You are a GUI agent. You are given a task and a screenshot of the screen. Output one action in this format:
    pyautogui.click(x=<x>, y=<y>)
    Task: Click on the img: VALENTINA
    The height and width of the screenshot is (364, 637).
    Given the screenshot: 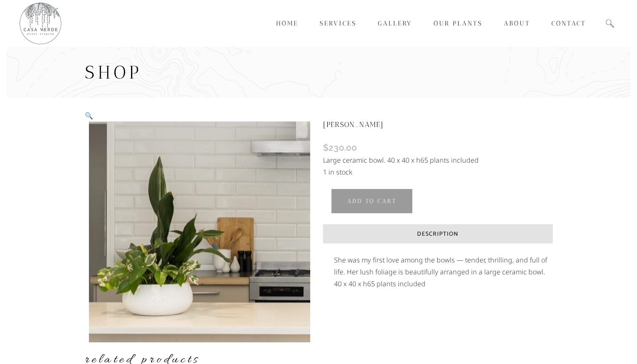 What is the action you would take?
    pyautogui.click(x=199, y=232)
    